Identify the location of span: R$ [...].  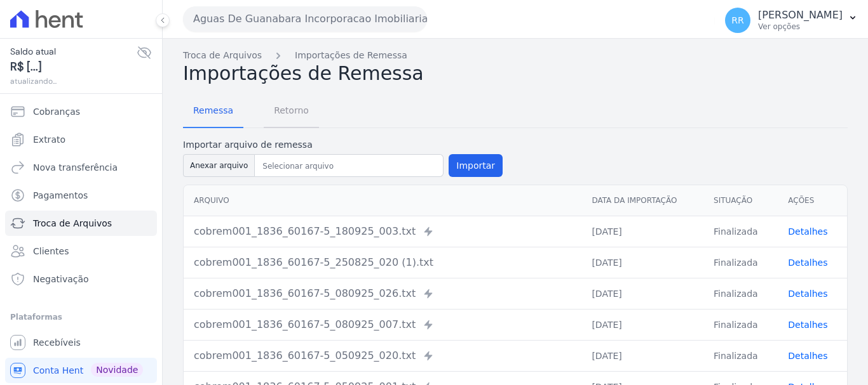
(73, 66).